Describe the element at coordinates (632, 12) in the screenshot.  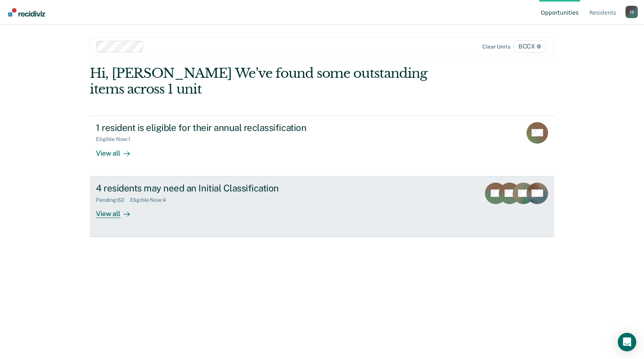
I see `button: Profile dropdown button` at that location.